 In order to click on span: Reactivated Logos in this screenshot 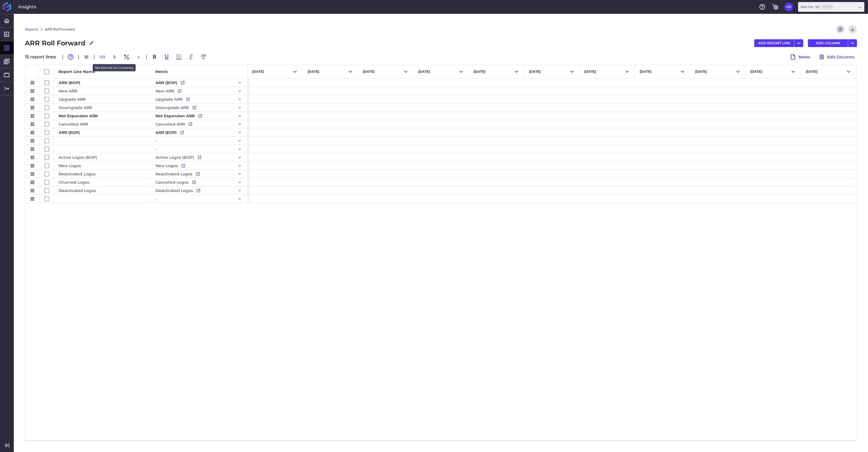, I will do `click(174, 174)`.